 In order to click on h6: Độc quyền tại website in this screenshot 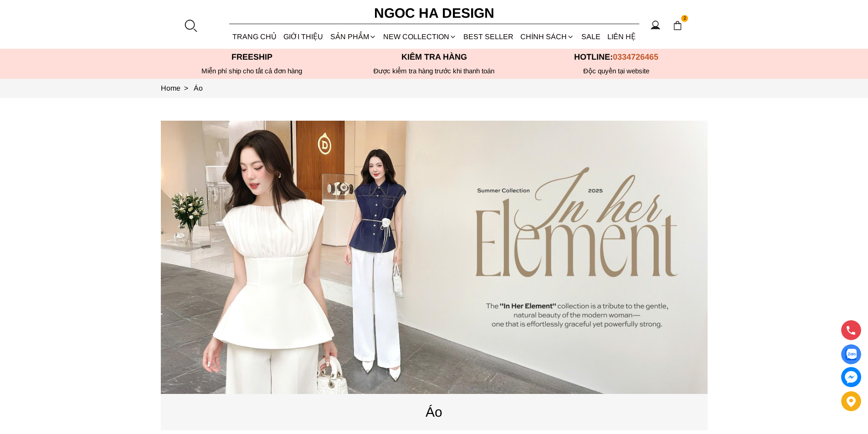, I will do `click(616, 71)`.